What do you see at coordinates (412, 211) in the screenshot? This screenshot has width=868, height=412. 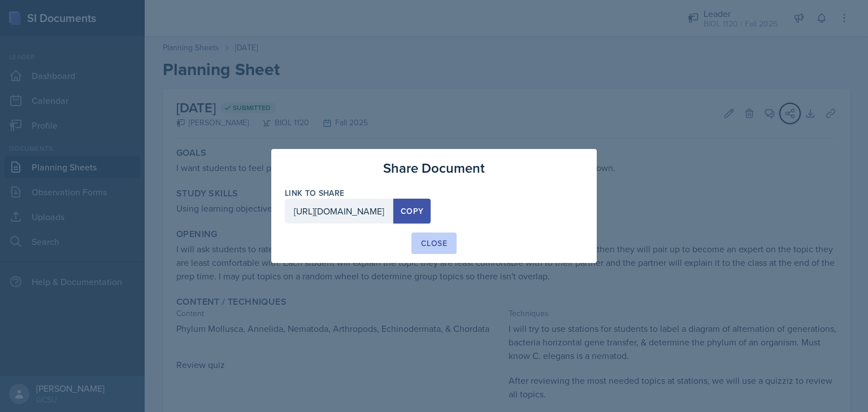 I see `button: Copy` at bounding box center [412, 211].